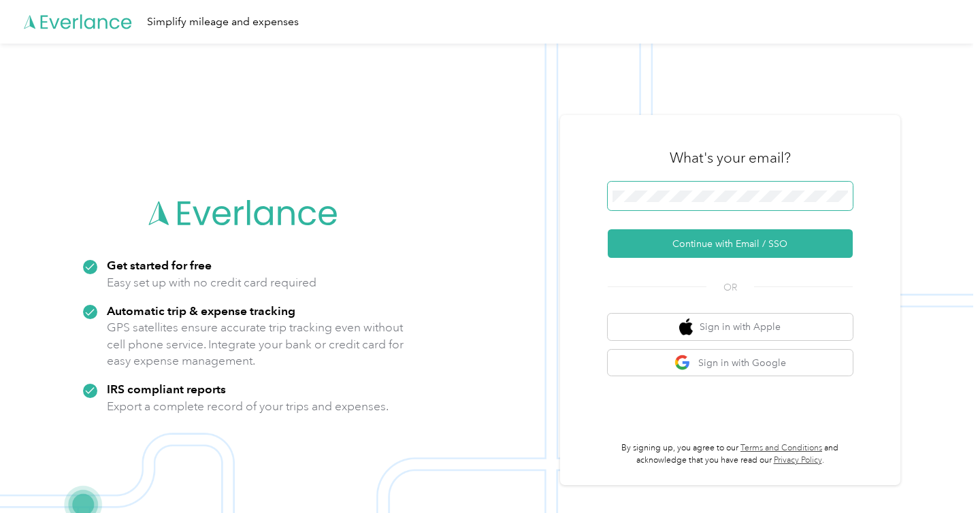  What do you see at coordinates (730, 453) in the screenshot?
I see `p: By signing up, you agree to our and acknowledge that you have read our .` at bounding box center [730, 453].